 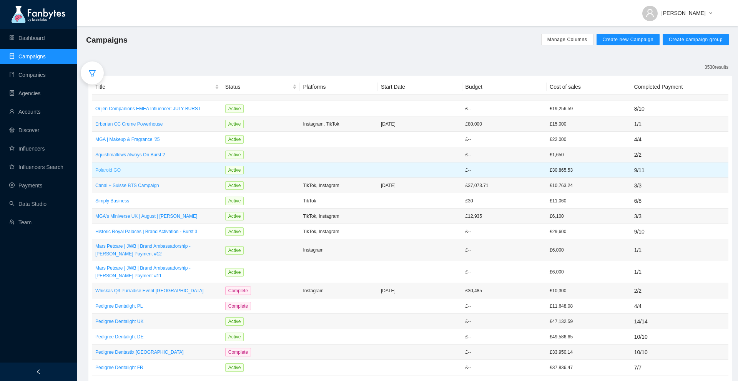 I want to click on p: Pedigree Dentalight UK, so click(x=157, y=322).